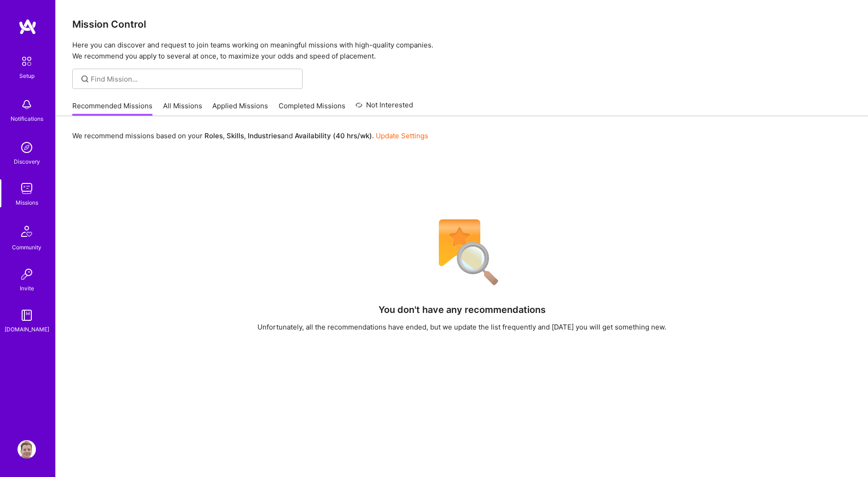 The height and width of the screenshot is (477, 868). Describe the element at coordinates (27, 161) in the screenshot. I see `div: Discovery` at that location.